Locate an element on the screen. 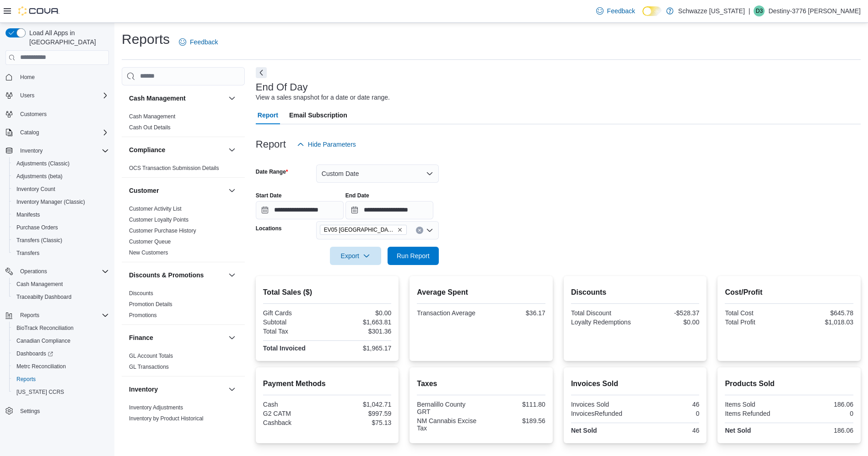 The height and width of the screenshot is (456, 868). h3: Compliance is located at coordinates (147, 150).